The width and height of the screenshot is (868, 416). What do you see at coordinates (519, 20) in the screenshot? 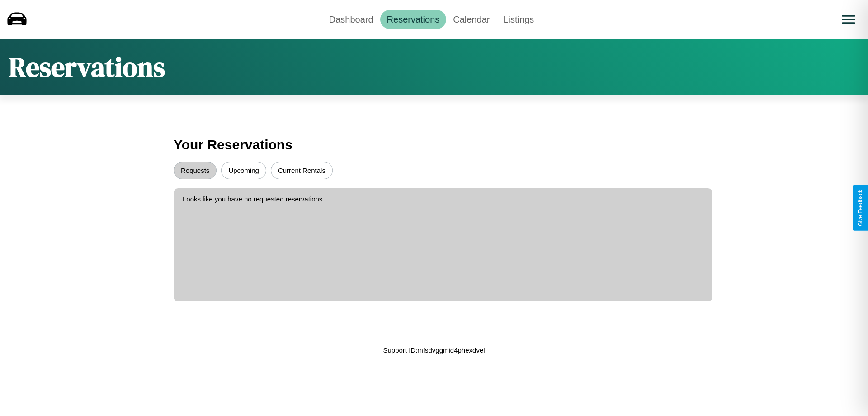
I see `a: Listings` at bounding box center [519, 20].